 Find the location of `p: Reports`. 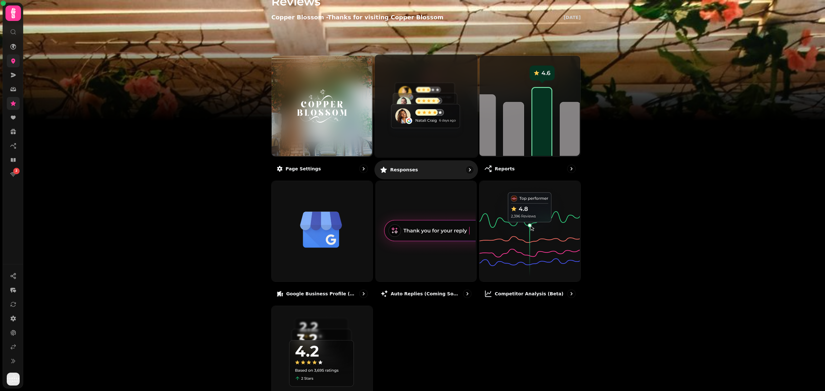

p: Reports is located at coordinates (504, 169).